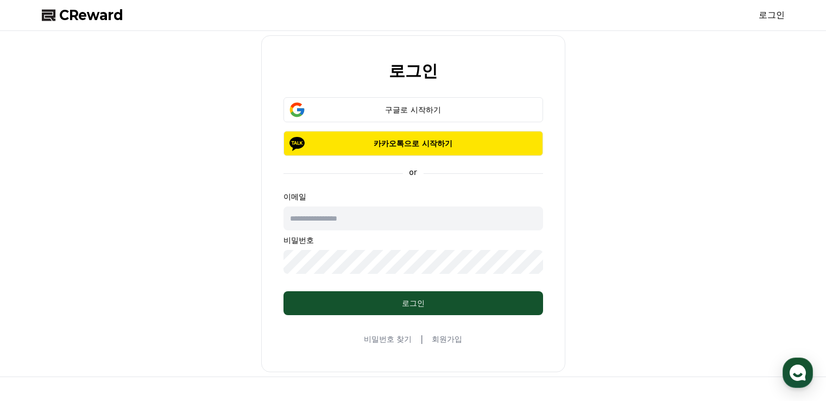 The height and width of the screenshot is (401, 826). I want to click on h2: 로그인, so click(414, 71).